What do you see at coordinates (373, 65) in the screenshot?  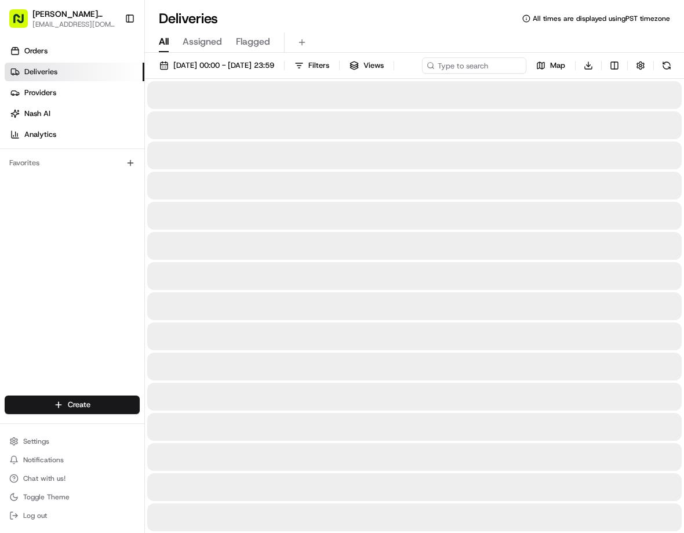 I see `span: Views` at bounding box center [373, 65].